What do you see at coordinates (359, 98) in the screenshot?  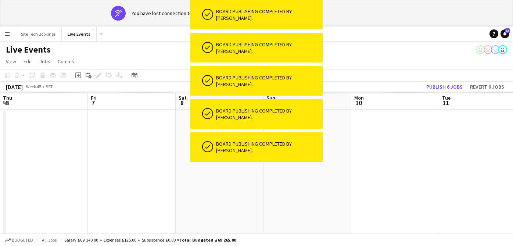 I see `span: Mon` at bounding box center [359, 98].